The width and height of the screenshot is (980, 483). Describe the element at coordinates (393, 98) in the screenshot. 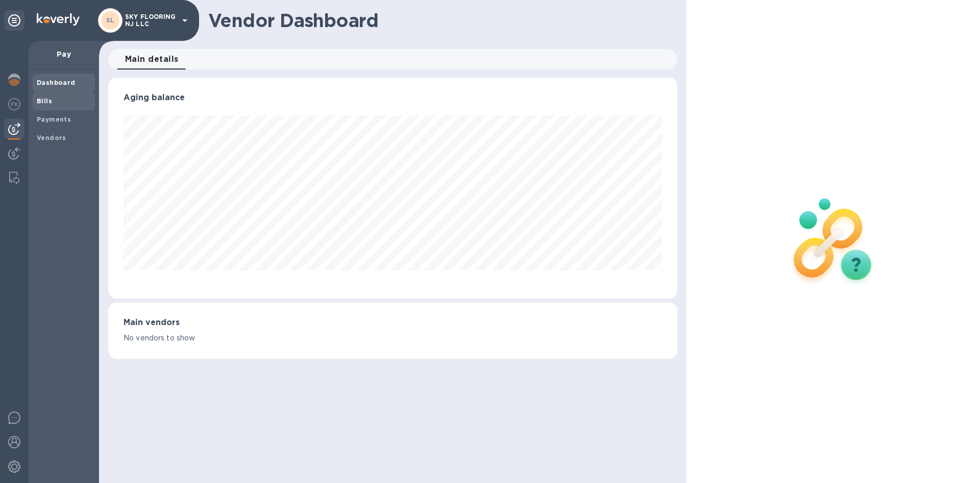

I see `h3: Aging balance` at that location.